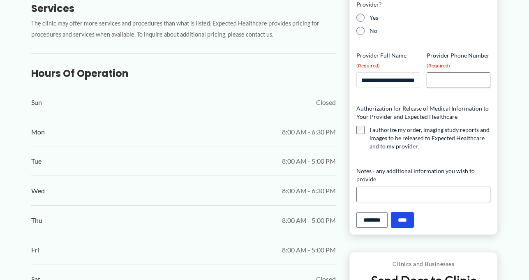 The width and height of the screenshot is (529, 280). What do you see at coordinates (36, 161) in the screenshot?
I see `span: Tue` at bounding box center [36, 161].